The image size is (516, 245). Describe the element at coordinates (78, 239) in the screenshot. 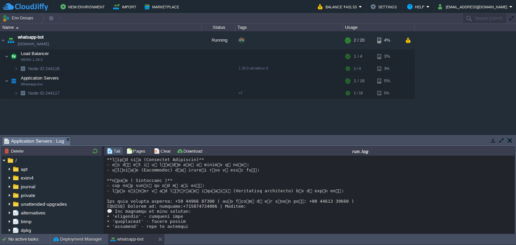

I see `button: Deployment Manager` at that location.